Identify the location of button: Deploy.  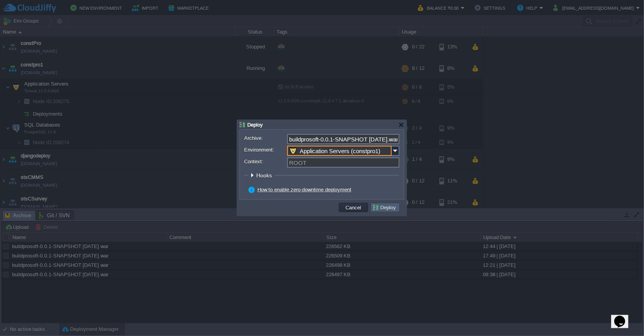
(385, 208).